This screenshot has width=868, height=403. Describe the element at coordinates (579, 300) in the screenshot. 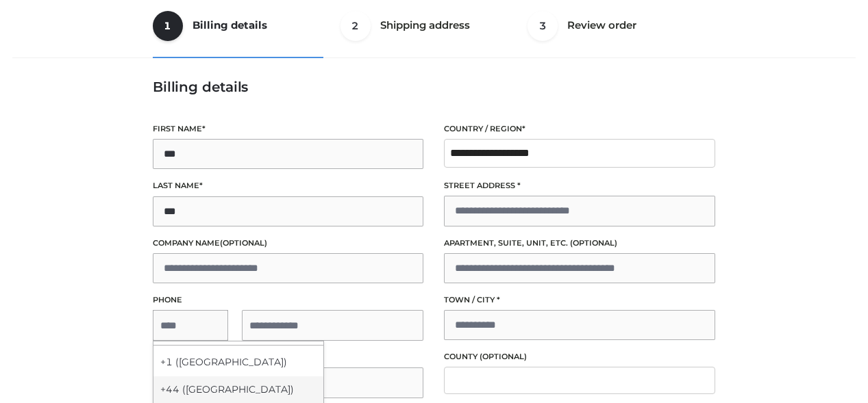

I see `label: Town / City` at that location.